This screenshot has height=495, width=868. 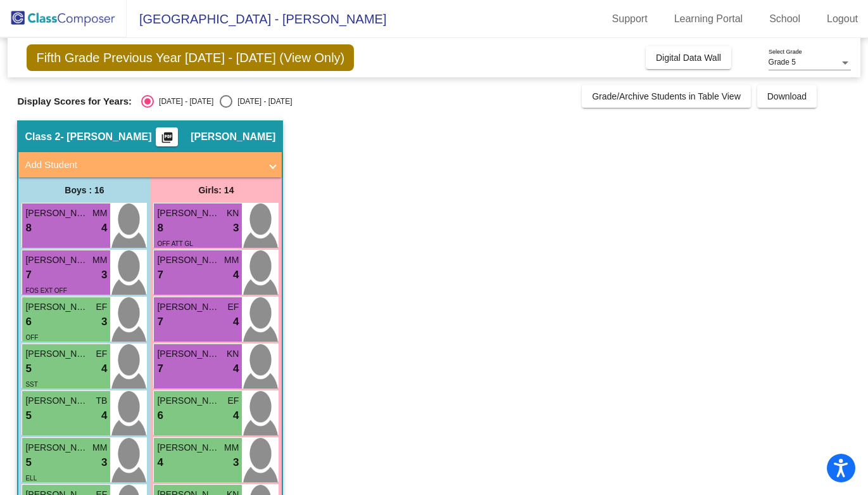 What do you see at coordinates (167, 140) in the screenshot?
I see `mat-icon: picture_as_pdf` at bounding box center [167, 140].